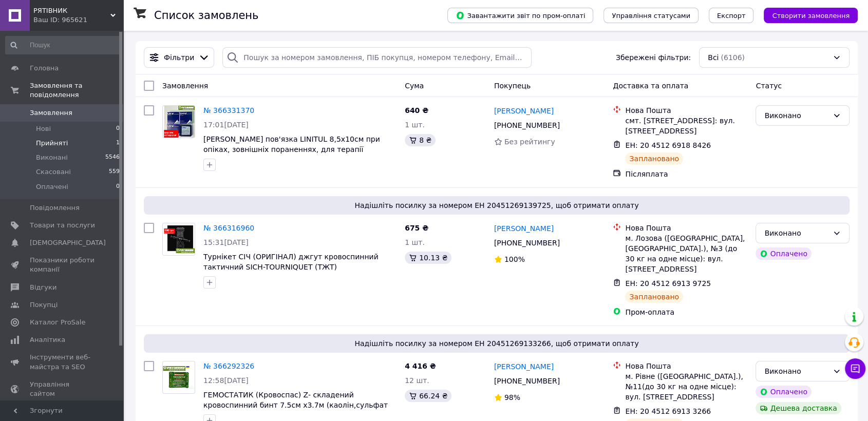 This screenshot has height=421, width=868. What do you see at coordinates (62, 389) in the screenshot?
I see `span: Управління сайтом` at bounding box center [62, 389].